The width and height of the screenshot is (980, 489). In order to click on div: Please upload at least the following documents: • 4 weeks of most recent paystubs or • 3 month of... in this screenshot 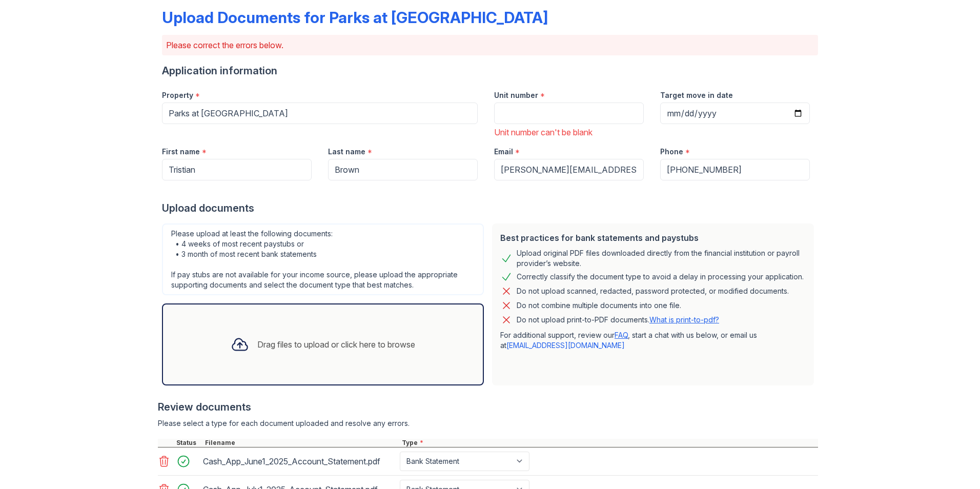, I will do `click(323, 260)`.